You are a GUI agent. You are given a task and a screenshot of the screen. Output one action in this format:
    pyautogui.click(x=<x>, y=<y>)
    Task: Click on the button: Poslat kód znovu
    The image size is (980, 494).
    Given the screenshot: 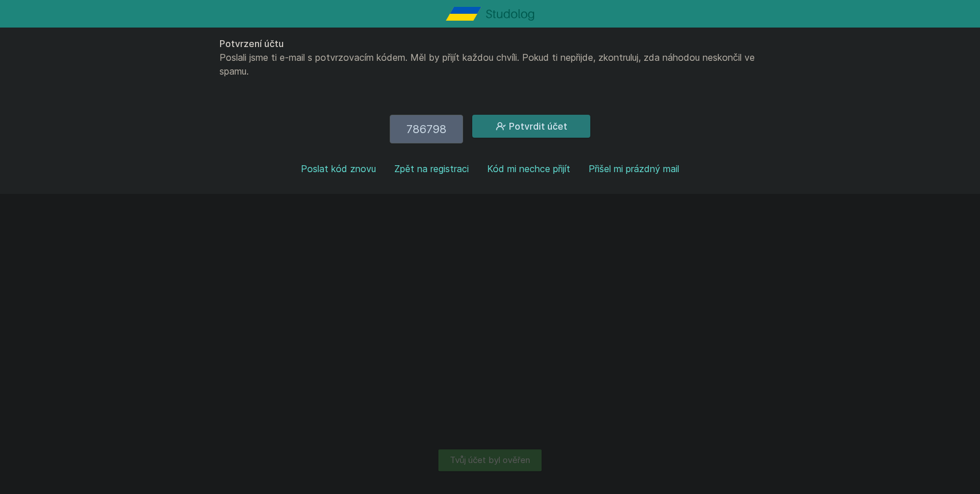 What is the action you would take?
    pyautogui.click(x=338, y=169)
    